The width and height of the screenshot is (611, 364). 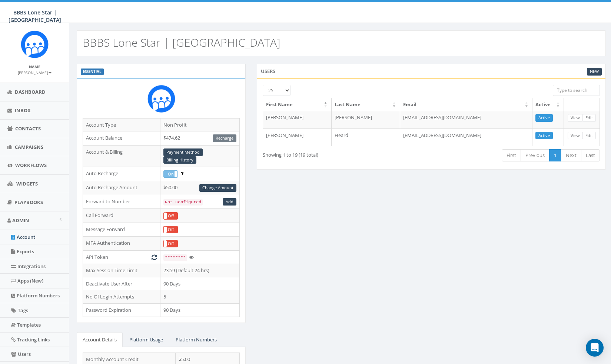 I want to click on td: 23:59 (Default 24 hrs), so click(x=200, y=270).